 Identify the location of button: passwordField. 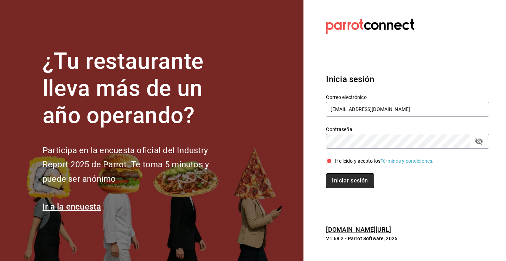
(479, 141).